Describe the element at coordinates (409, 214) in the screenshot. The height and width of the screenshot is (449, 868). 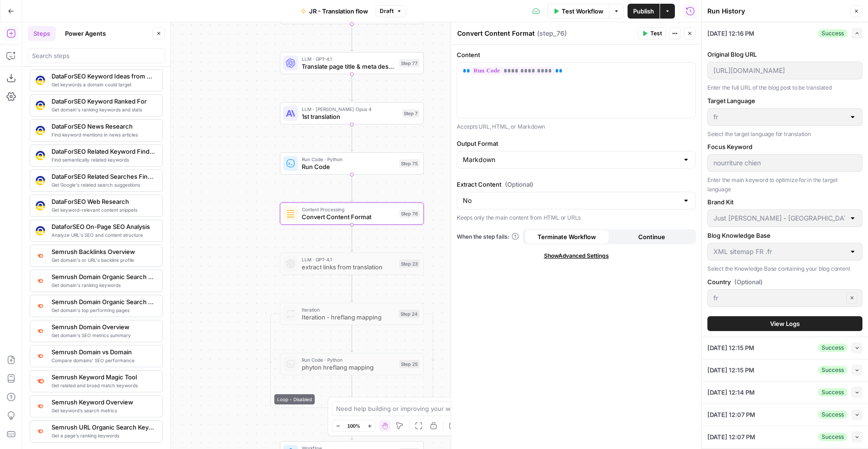
I see `div: Step 76` at that location.